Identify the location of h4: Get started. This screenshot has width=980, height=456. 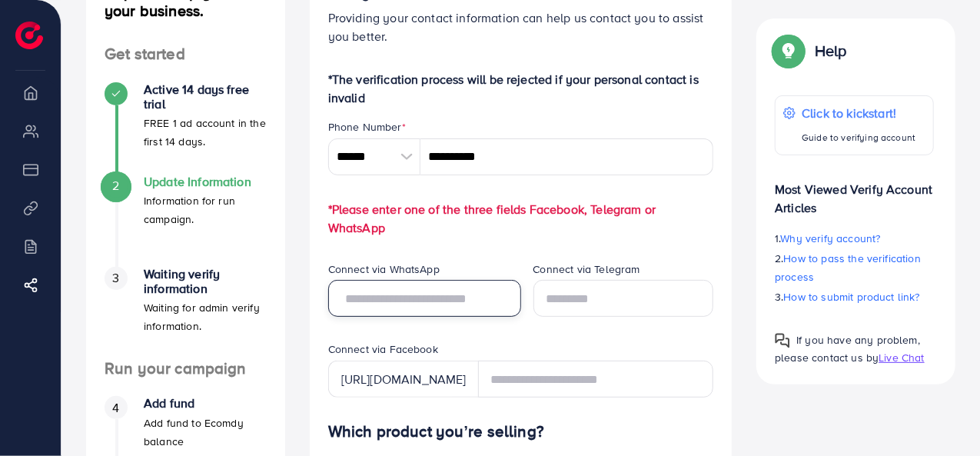
(186, 54).